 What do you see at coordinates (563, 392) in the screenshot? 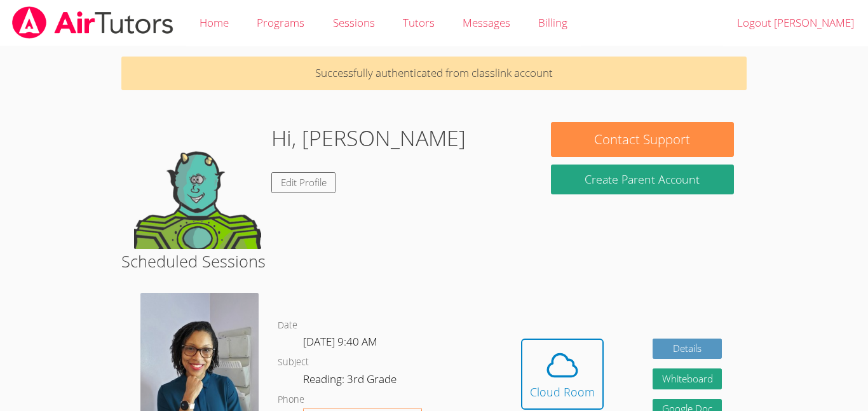
I see `div: Cloud Room` at bounding box center [563, 392].